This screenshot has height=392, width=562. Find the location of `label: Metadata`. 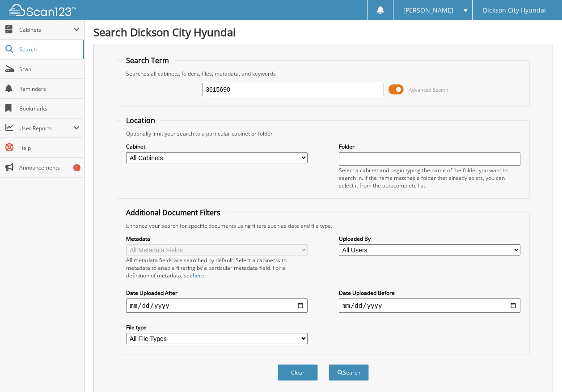

label: Metadata is located at coordinates (217, 239).